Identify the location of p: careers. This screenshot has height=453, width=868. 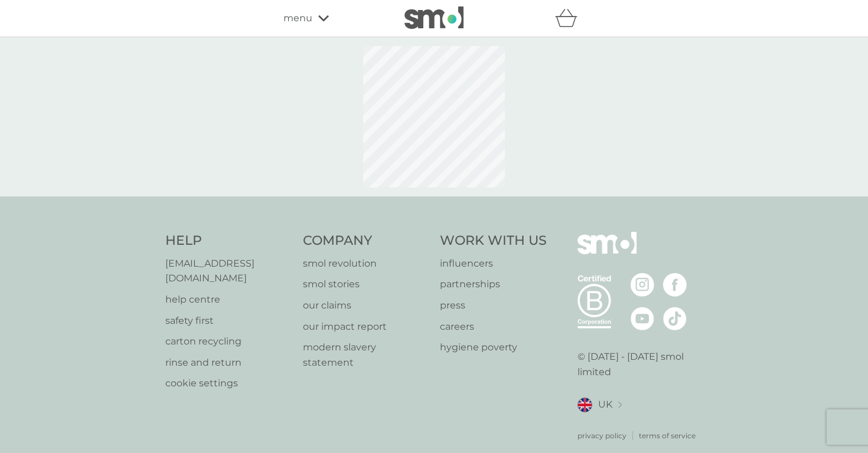
(493, 327).